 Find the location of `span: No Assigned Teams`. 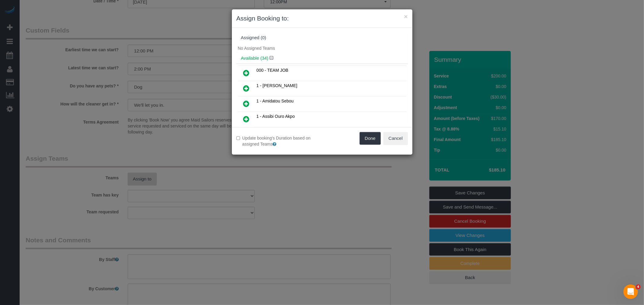

span: No Assigned Teams is located at coordinates (257, 48).